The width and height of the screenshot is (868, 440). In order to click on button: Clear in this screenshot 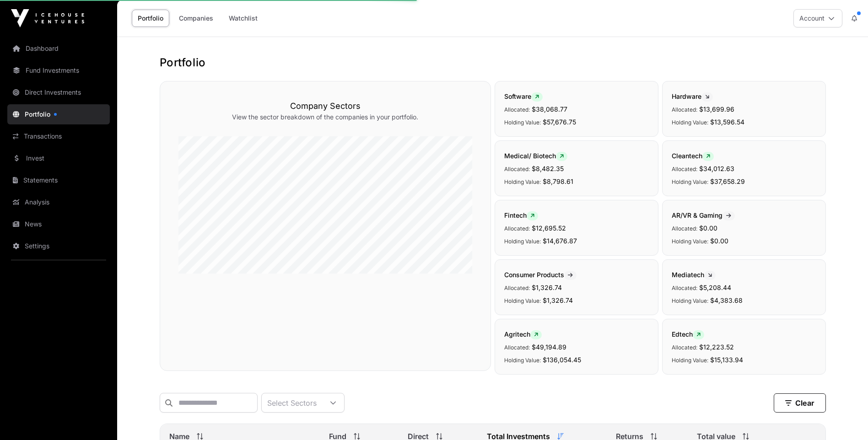, I will do `click(799, 403)`.